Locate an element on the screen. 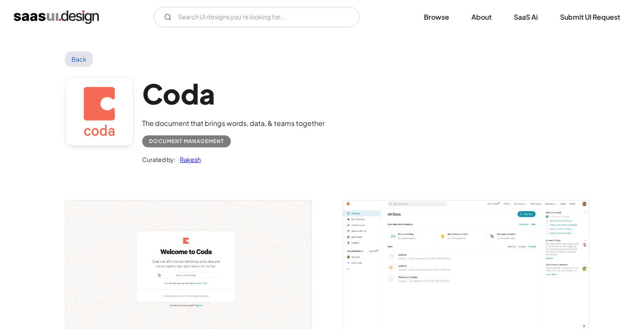 The height and width of the screenshot is (329, 644). a: About is located at coordinates (481, 18).